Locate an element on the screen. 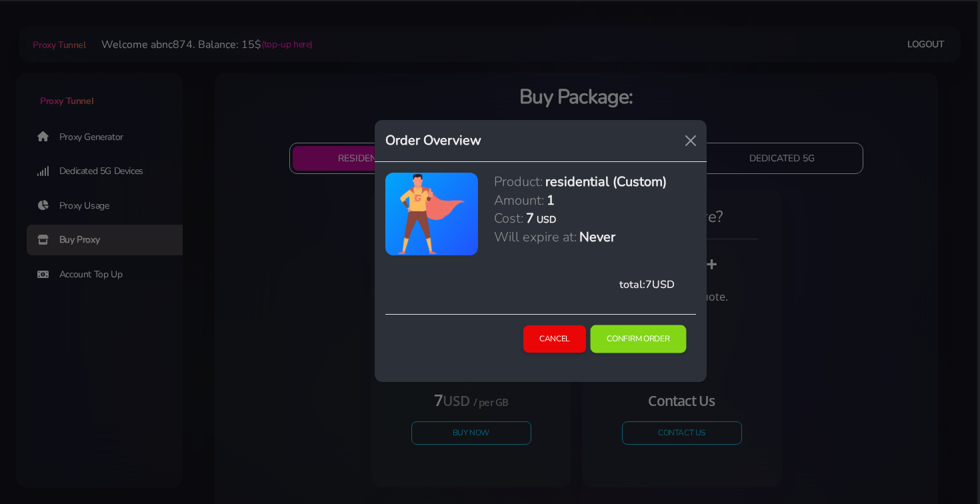  h5: Cost: is located at coordinates (509, 218).